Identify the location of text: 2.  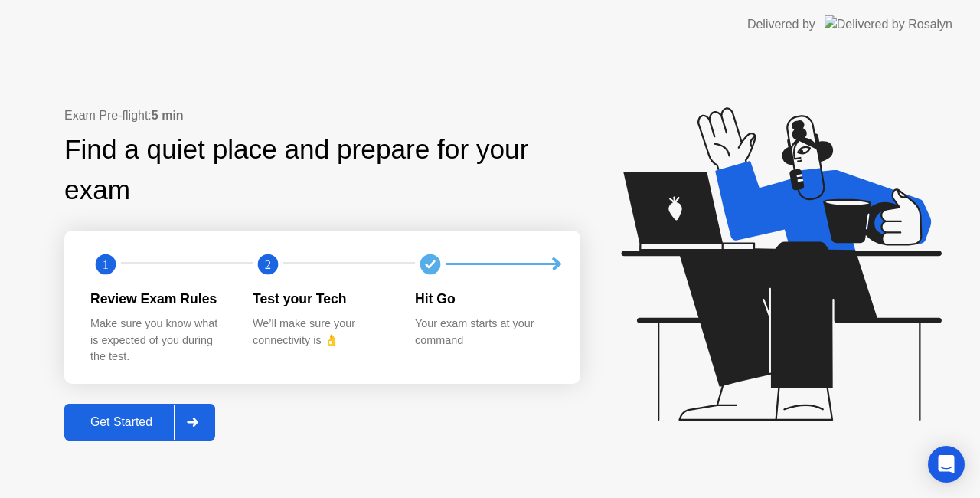
(268, 264).